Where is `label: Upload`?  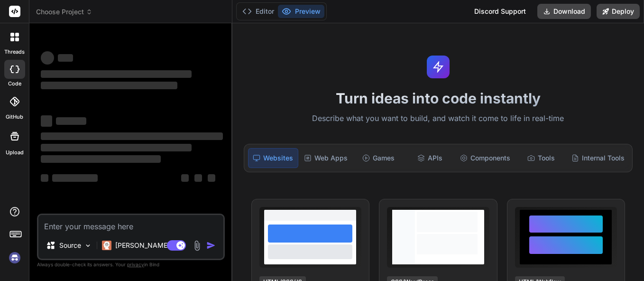 label: Upload is located at coordinates (14, 152).